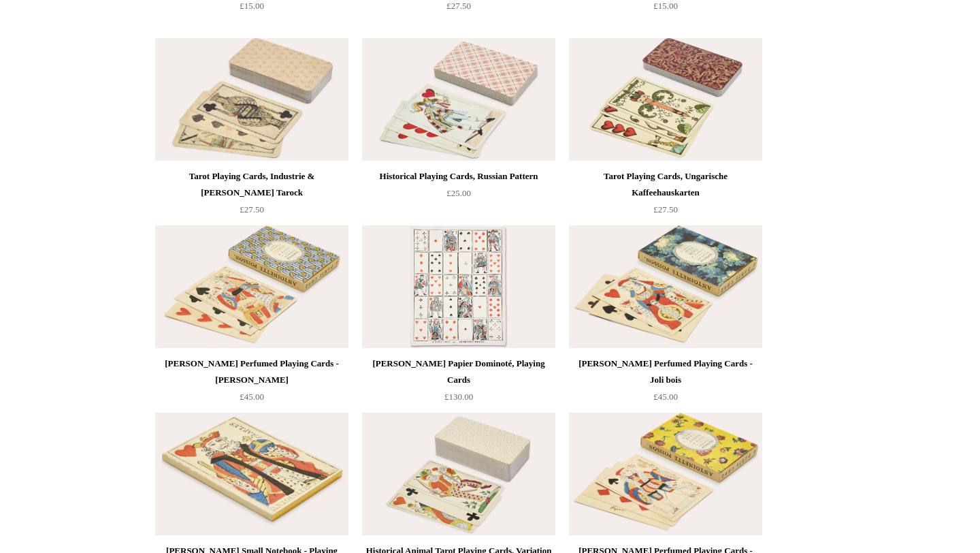 Image resolution: width=980 pixels, height=553 pixels. Describe the element at coordinates (458, 100) in the screenshot. I see `a: Historical Playing Cards, Russian Pattern Historical Playing Cards, Russian Pattern` at that location.